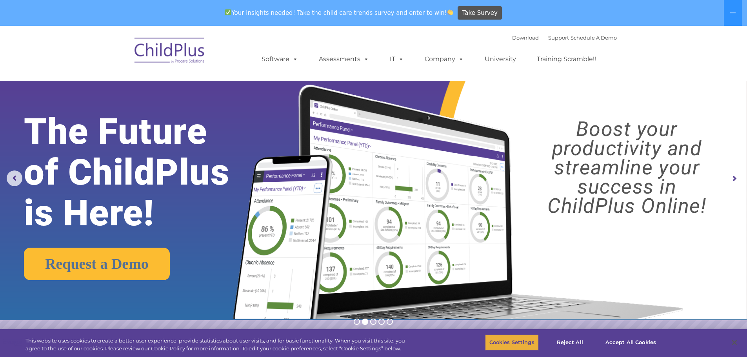 This screenshot has width=747, height=357. Describe the element at coordinates (143, 172) in the screenshot. I see `rs-layer: The Future of ChildPlus is Here!` at that location.